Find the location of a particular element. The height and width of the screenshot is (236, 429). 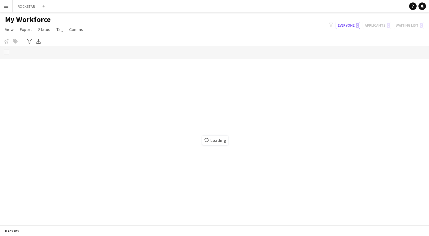

span: Tag is located at coordinates (60, 29).